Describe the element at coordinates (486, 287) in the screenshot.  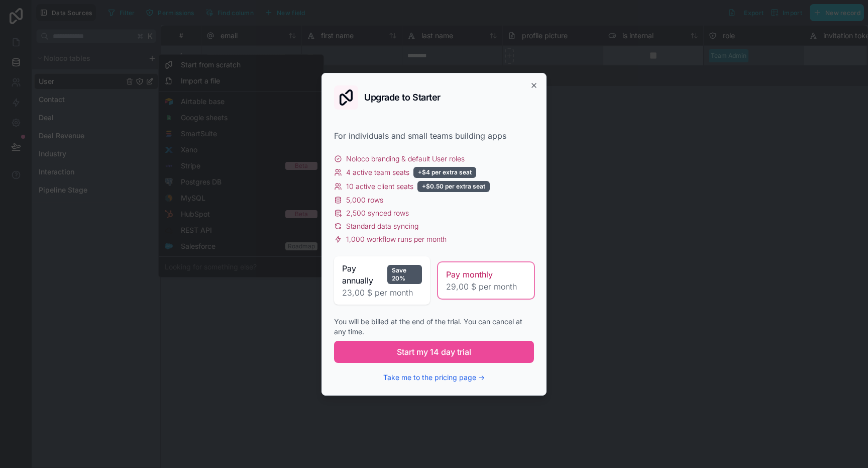
I see `span: 29,00 $ per month` at that location.